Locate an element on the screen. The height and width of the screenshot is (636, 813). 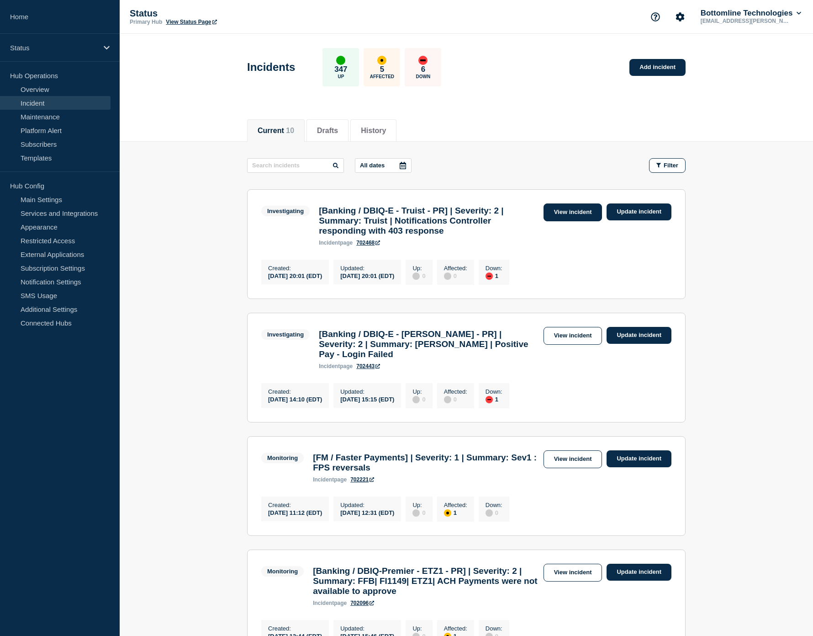
input: Search incidents is located at coordinates (296, 165).